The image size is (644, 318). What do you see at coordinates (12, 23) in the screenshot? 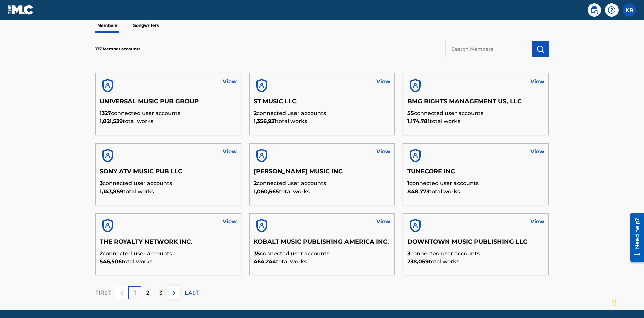
I see `div: Need help?` at bounding box center [12, 23].